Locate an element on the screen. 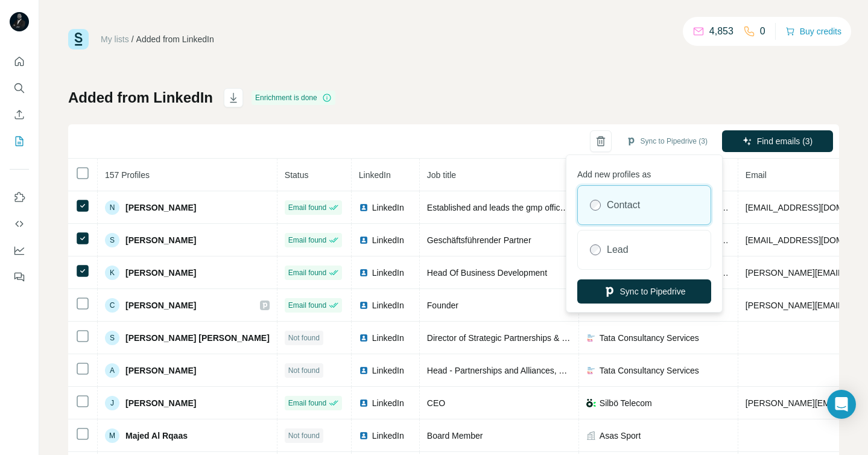  span: 157 Profiles is located at coordinates (127, 175).